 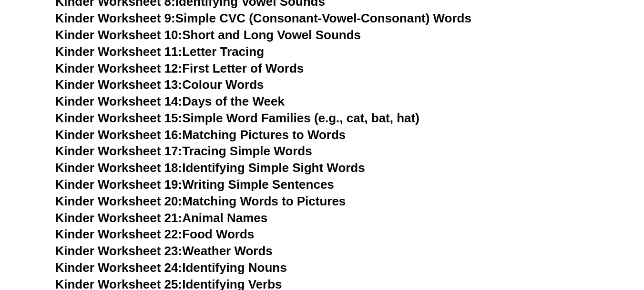 I want to click on span: Kinder Worksheet 20:, so click(x=119, y=201).